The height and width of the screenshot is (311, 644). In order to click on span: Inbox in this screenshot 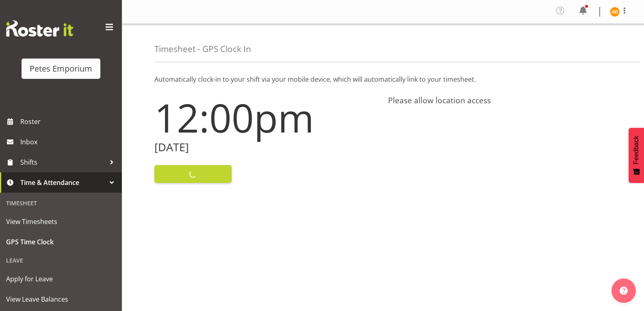, I will do `click(69, 142)`.